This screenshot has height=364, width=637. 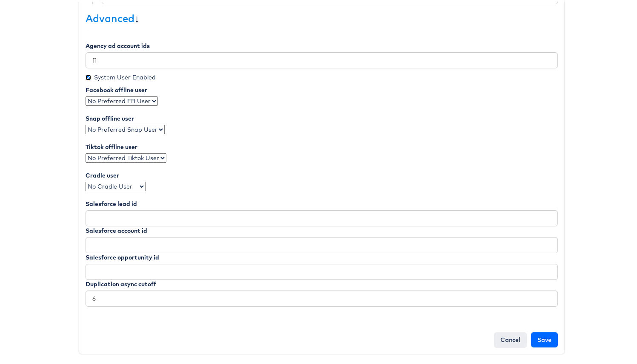 I want to click on label: Tiktok offline user, so click(x=111, y=145).